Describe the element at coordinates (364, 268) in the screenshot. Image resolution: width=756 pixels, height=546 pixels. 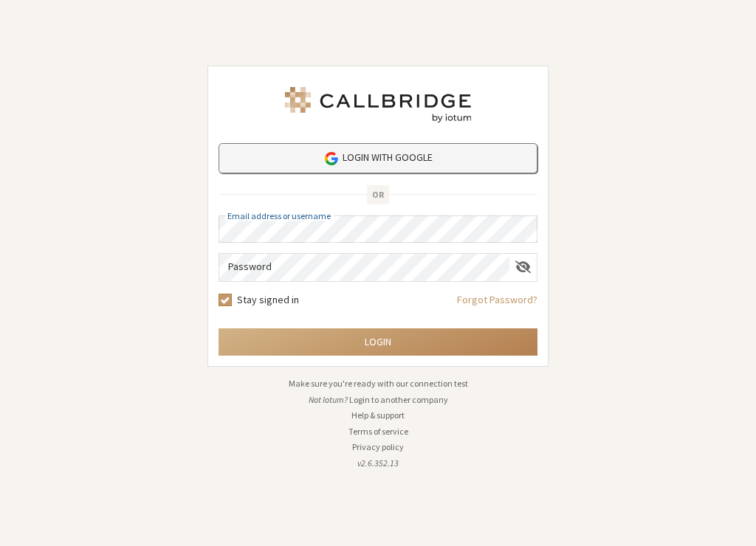
I see `input: Password` at that location.